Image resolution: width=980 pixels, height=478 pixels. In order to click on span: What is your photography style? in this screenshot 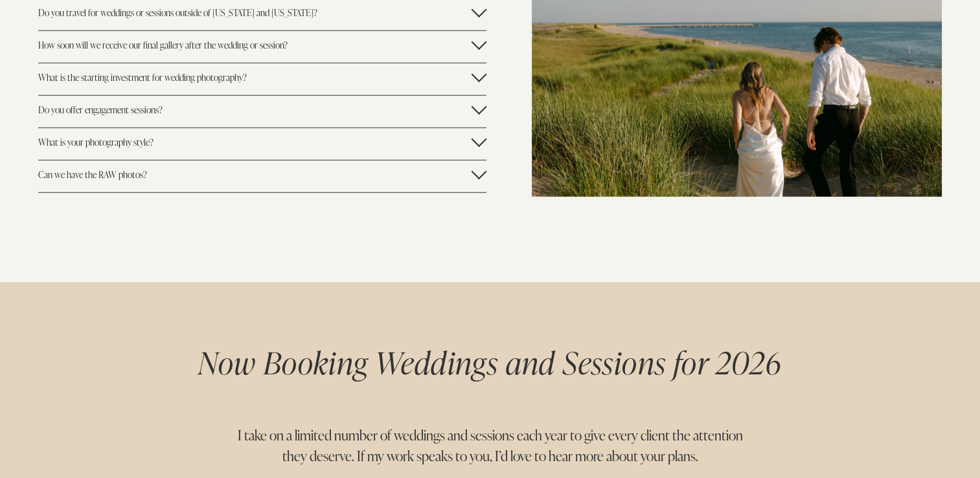, I will do `click(255, 142)`.